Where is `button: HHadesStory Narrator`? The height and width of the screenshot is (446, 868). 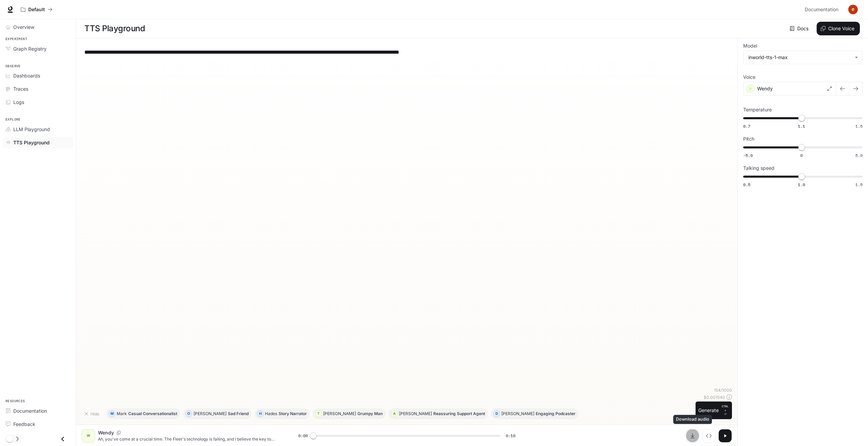 button: HHadesStory Narrator is located at coordinates (282, 414).